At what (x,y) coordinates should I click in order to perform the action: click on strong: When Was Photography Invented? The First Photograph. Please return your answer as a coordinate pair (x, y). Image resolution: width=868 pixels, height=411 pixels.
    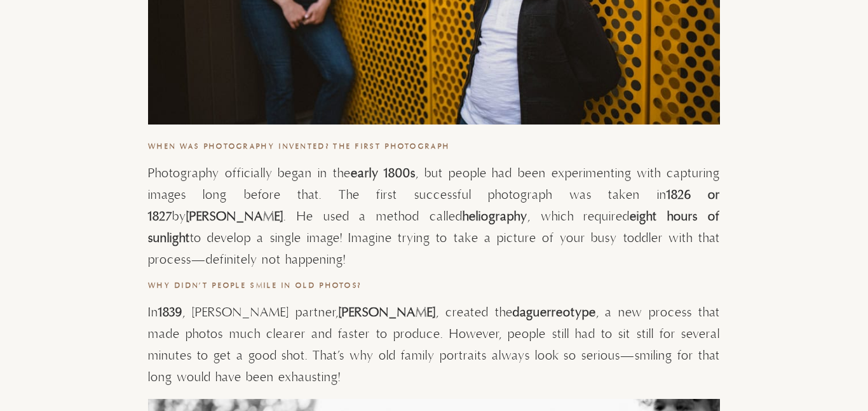
    Looking at the image, I should click on (299, 147).